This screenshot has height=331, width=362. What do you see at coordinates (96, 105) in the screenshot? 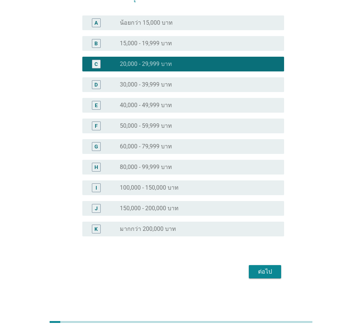
I see `div: E` at bounding box center [96, 105].